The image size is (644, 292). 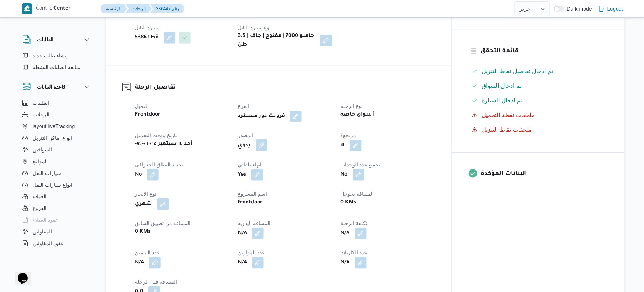 I want to click on button: انواع اماكن التنزيل, so click(x=57, y=138).